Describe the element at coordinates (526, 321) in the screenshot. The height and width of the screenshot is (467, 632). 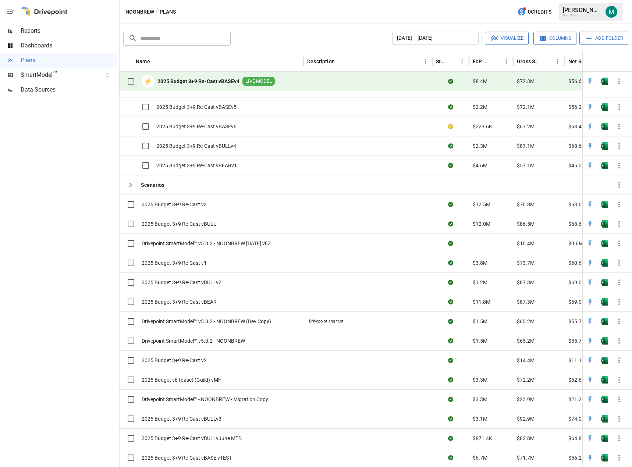
I see `span: $65.2M` at that location.